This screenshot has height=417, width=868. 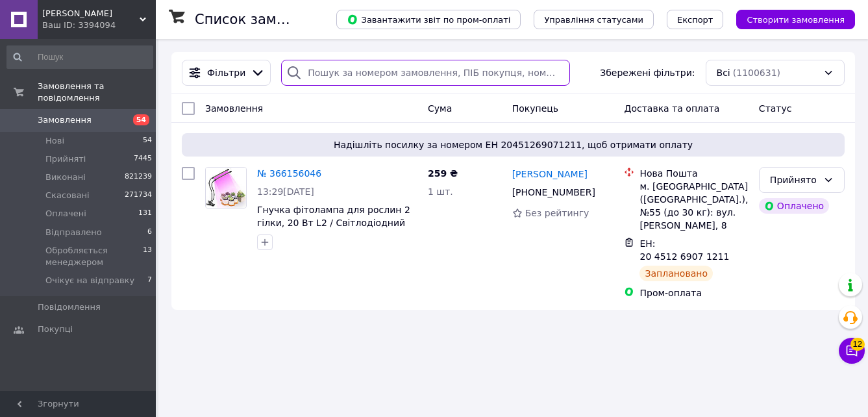 I want to click on span: HUGO, so click(x=91, y=14).